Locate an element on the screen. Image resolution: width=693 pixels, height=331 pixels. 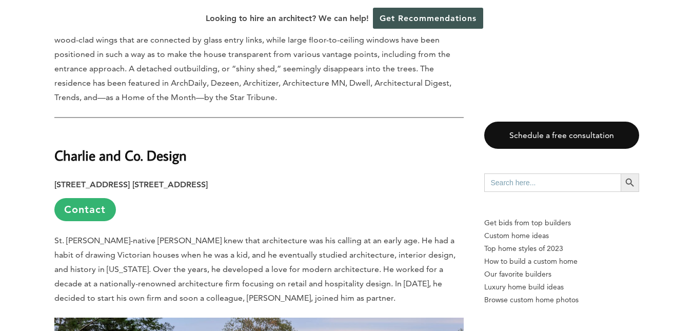
a: Get Recommendations is located at coordinates (428, 18).